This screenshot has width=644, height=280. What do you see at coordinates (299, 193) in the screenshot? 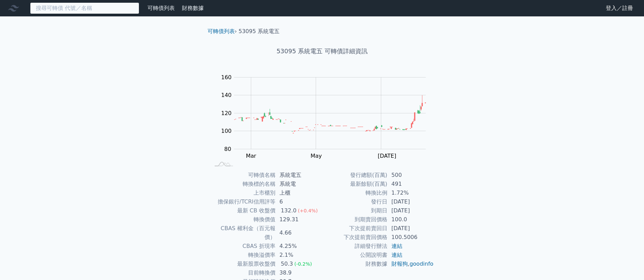
I see `td: 上櫃` at bounding box center [299, 193].